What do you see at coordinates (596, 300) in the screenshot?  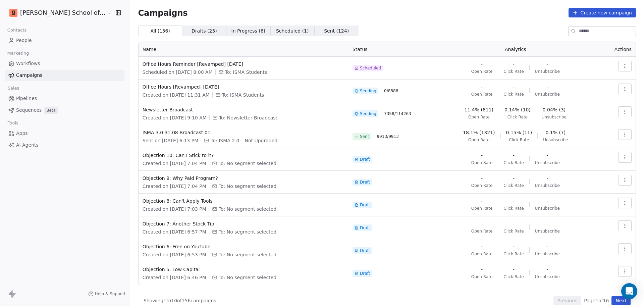 I see `span: Page 1 of 16` at bounding box center [596, 300].